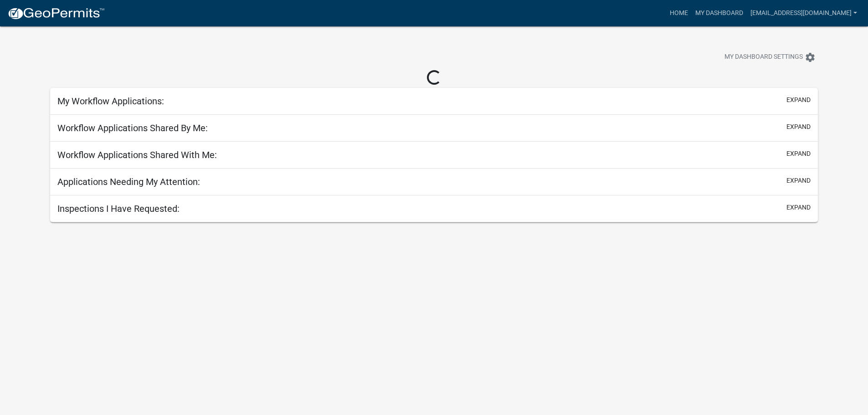  Describe the element at coordinates (679, 13) in the screenshot. I see `a: Home` at that location.